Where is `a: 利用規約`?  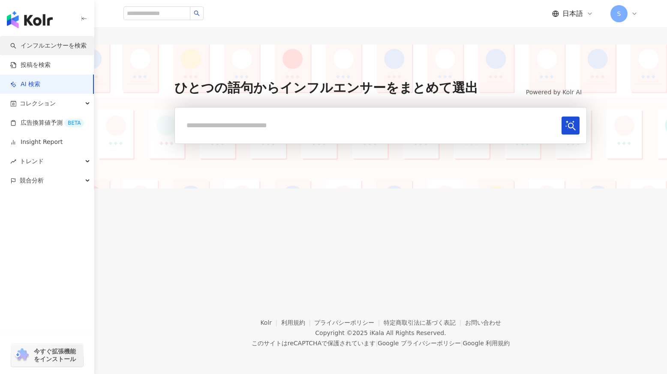 a: 利用規約 is located at coordinates (298, 323).